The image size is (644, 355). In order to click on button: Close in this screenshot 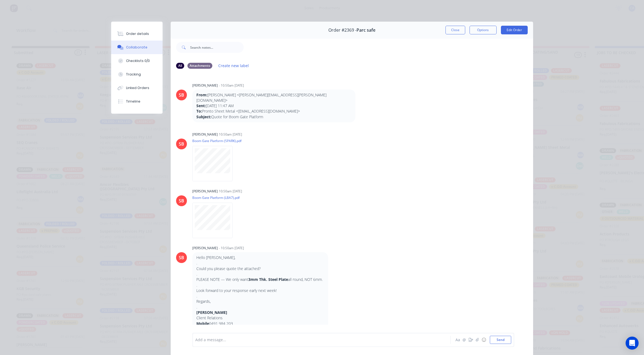, I will do `click(456, 30)`.